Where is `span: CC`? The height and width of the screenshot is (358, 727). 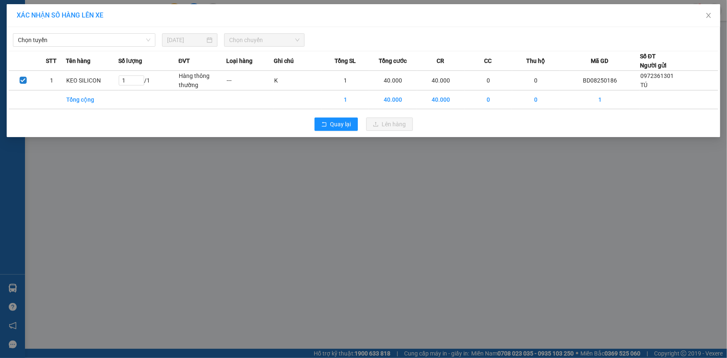 span: CC is located at coordinates (489, 61).